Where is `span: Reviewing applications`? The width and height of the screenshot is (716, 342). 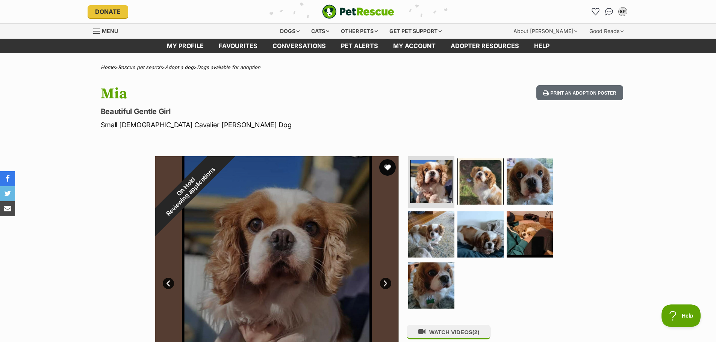
span: Reviewing applications is located at coordinates (190, 191).